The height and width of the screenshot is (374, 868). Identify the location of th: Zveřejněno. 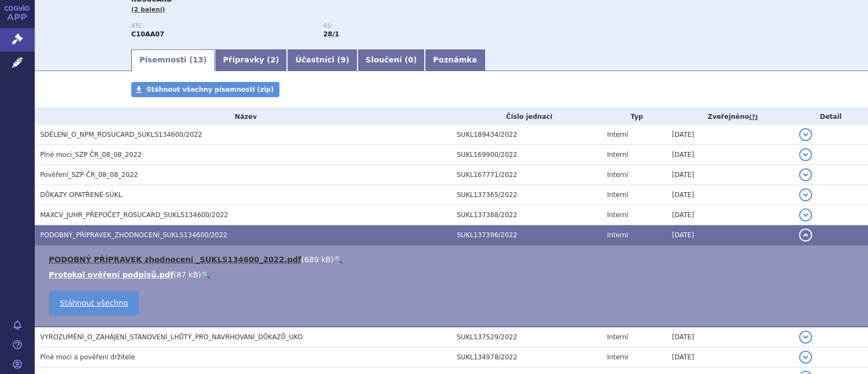
(730, 117).